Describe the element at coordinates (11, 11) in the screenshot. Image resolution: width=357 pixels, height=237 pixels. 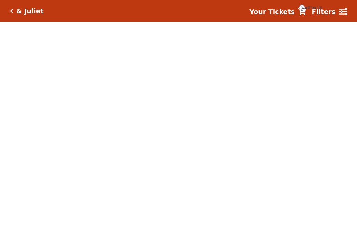
I see `a: Click here to go back to filters` at that location.